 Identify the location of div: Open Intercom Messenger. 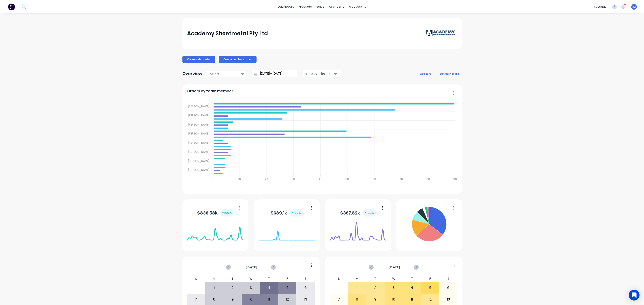
(634, 295).